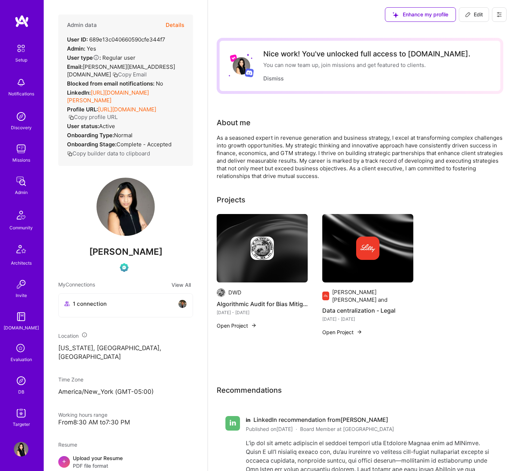 The width and height of the screenshot is (512, 471). I want to click on div: Yes, so click(82, 48).